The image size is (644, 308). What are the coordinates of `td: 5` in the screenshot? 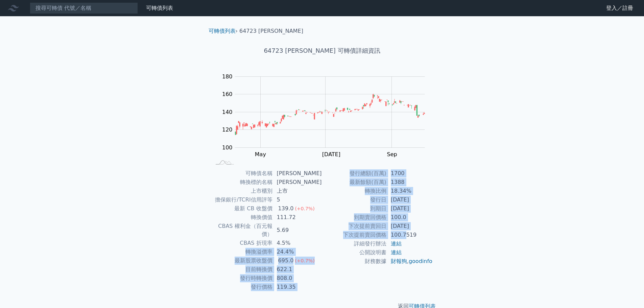 It's located at (297, 200).